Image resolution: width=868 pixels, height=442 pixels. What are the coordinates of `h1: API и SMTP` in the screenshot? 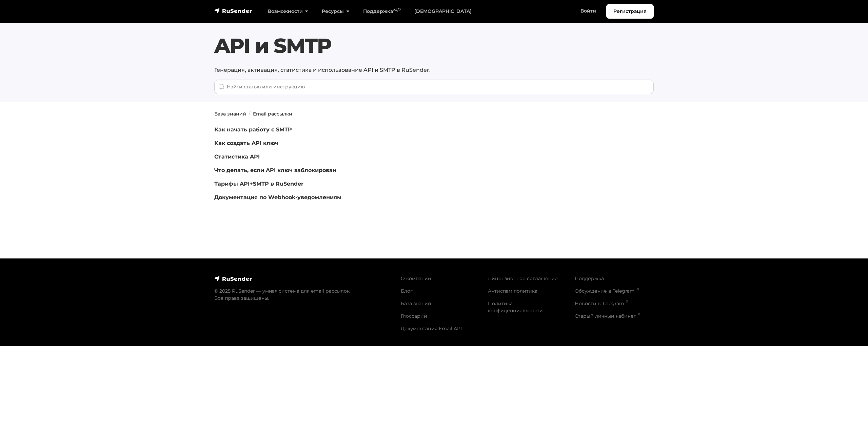 It's located at (434, 45).